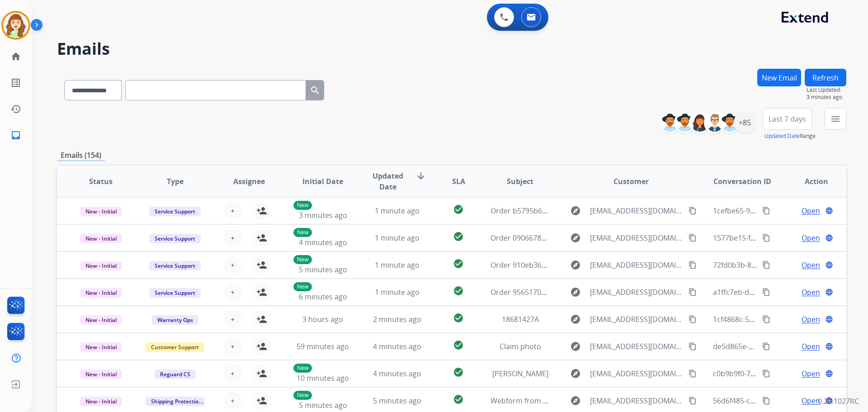 This screenshot has width=868, height=412. I want to click on span: 1 minute ago, so click(397, 265).